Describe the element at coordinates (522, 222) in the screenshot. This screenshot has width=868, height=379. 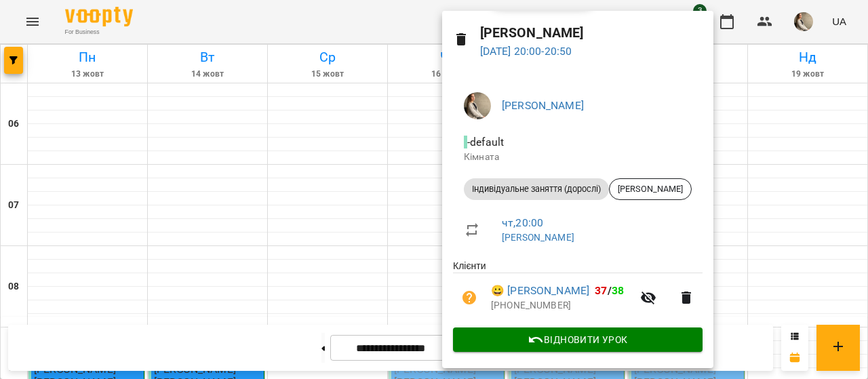
I see `a: чт , 20:00` at that location.